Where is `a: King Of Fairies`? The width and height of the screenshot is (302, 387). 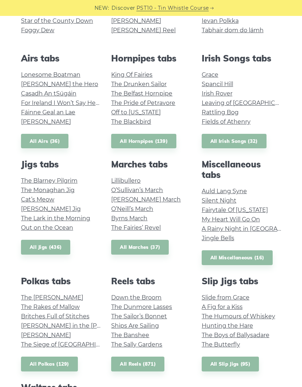 a: King Of Fairies is located at coordinates (132, 75).